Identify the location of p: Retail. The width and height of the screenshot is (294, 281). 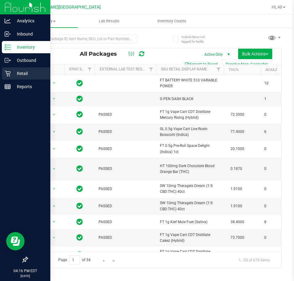
(29, 74).